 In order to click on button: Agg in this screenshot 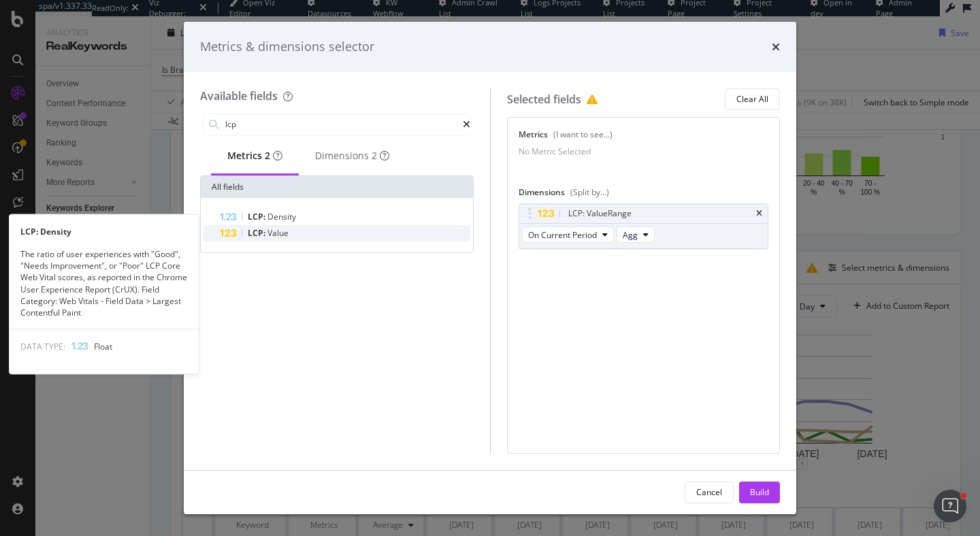, I will do `click(635, 235)`.